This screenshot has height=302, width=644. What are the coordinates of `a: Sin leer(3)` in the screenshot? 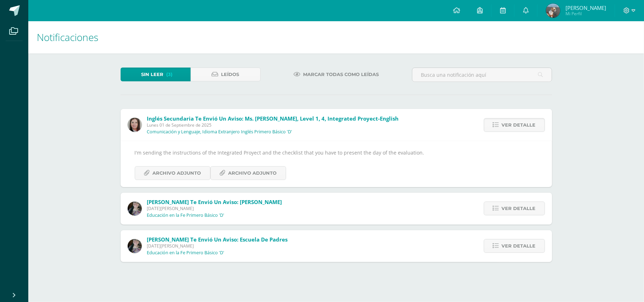 It's located at (155, 74).